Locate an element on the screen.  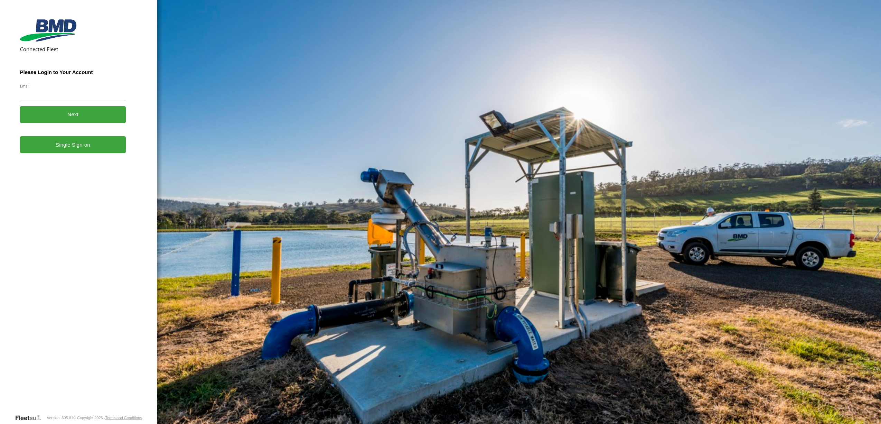
h3: Please Login to Your Account is located at coordinates (73, 72).